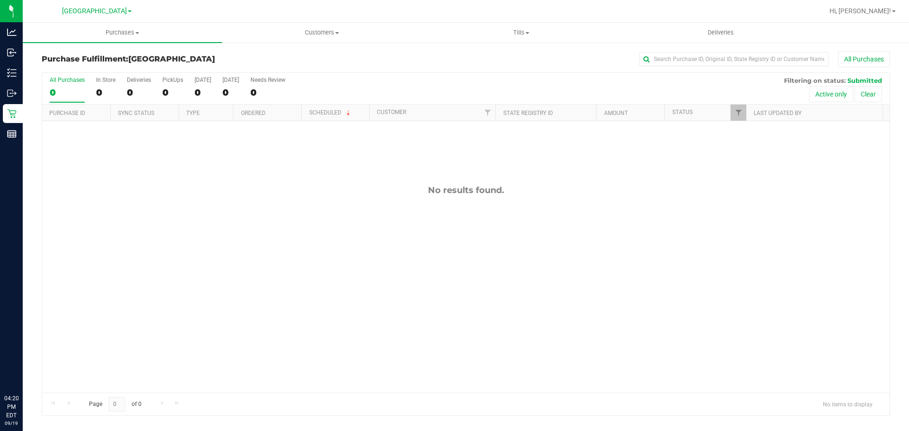 The height and width of the screenshot is (431, 909). I want to click on span: Submitted, so click(864, 80).